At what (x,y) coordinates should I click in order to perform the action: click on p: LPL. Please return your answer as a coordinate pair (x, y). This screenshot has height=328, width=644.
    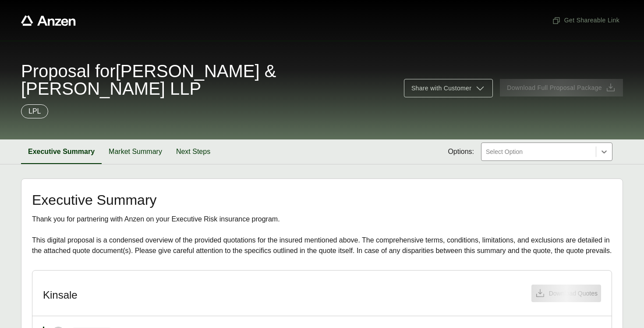
    Looking at the image, I should click on (35, 111).